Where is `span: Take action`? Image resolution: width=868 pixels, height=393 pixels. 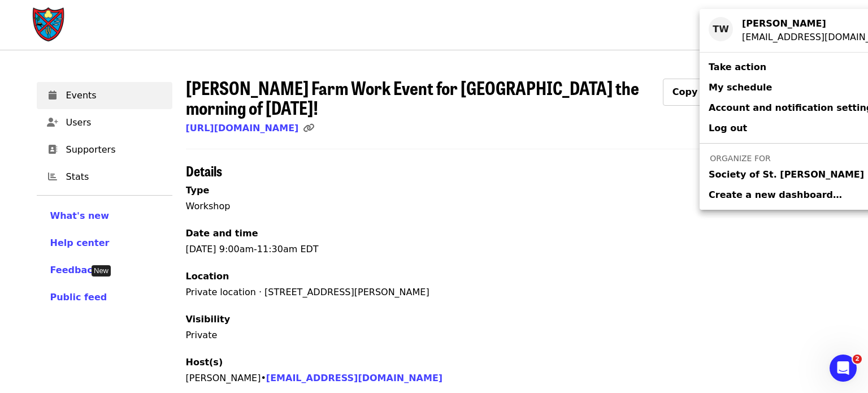
span: Take action is located at coordinates (737, 67).